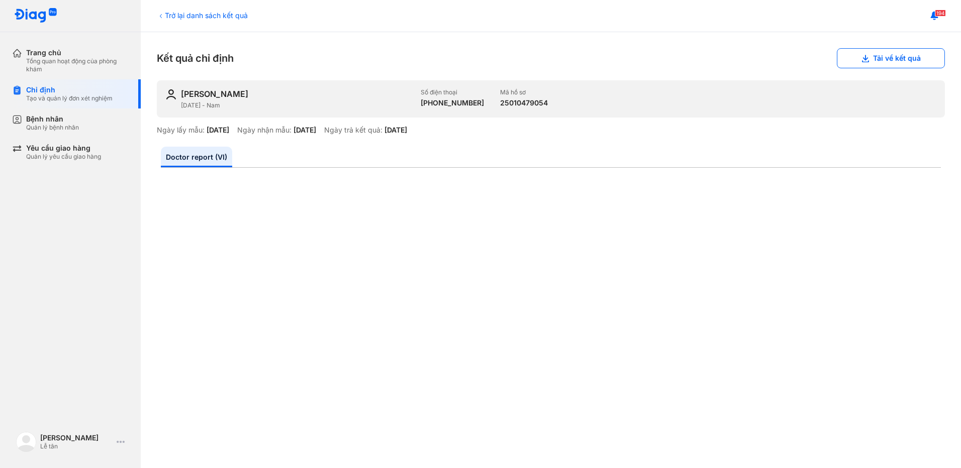 The width and height of the screenshot is (961, 468). I want to click on div: Trang chủ, so click(77, 53).